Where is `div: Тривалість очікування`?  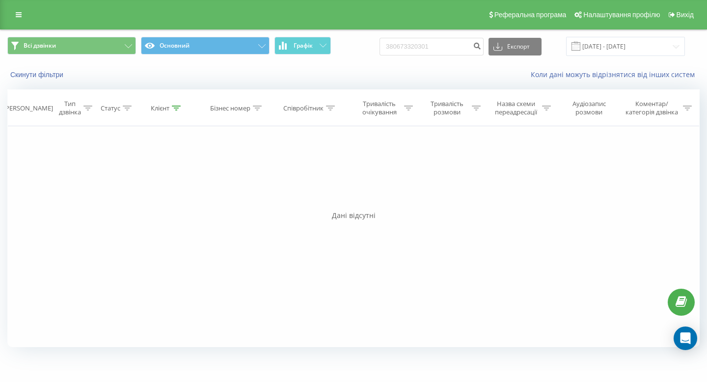
div: Тривалість очікування is located at coordinates (380, 108).